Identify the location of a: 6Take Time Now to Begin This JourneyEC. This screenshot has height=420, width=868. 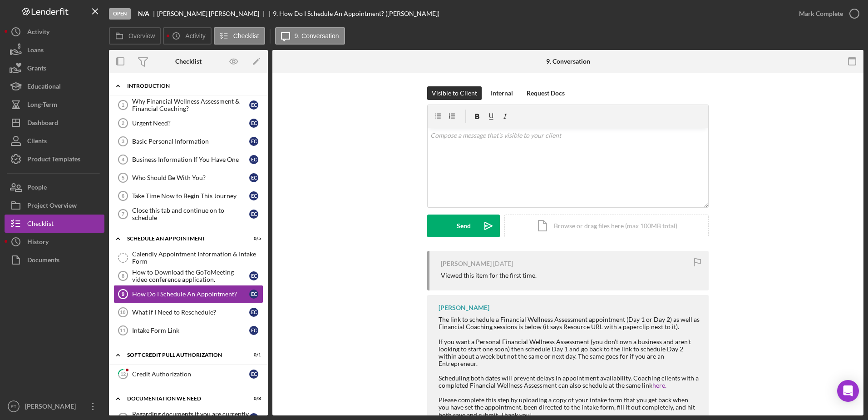
(188, 196).